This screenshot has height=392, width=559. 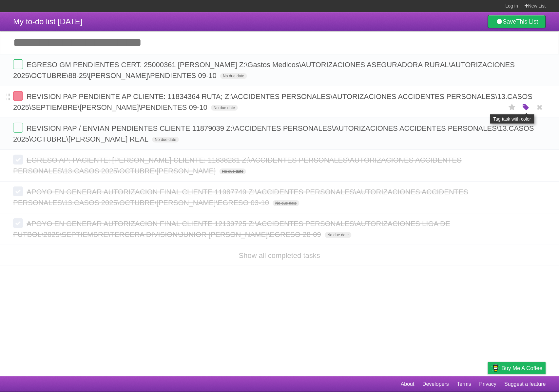 I want to click on a: Suggest a feature, so click(x=525, y=384).